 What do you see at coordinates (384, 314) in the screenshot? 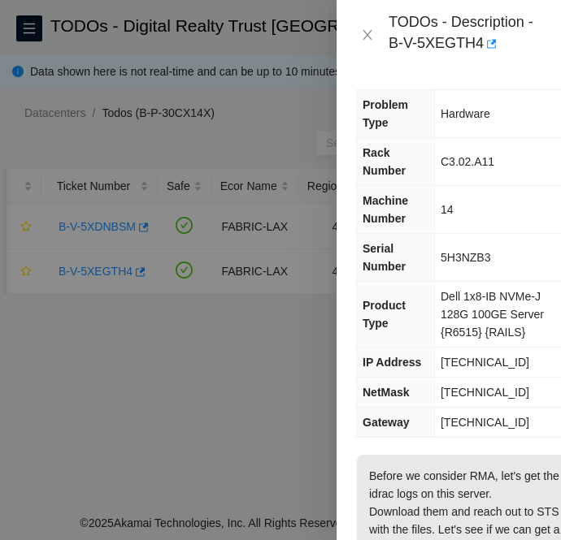
I see `span: Product Type` at bounding box center [384, 314].